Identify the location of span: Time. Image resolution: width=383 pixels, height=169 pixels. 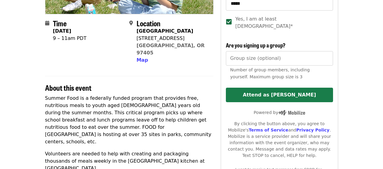
(60, 23).